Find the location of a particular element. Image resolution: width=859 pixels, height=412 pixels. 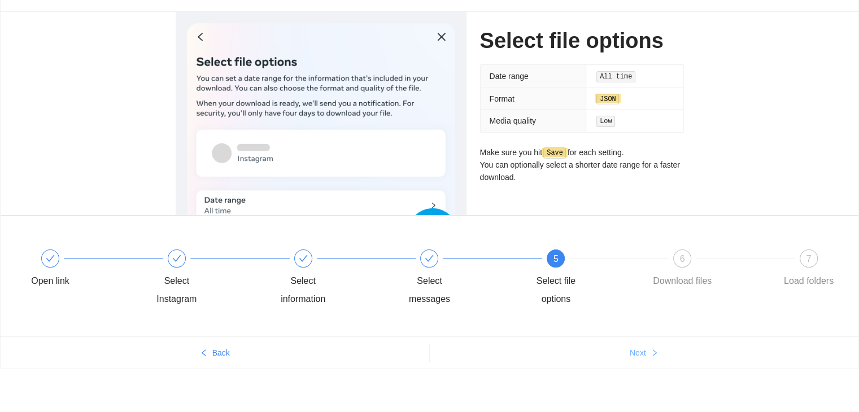

div: 7Load folders is located at coordinates (809, 270).